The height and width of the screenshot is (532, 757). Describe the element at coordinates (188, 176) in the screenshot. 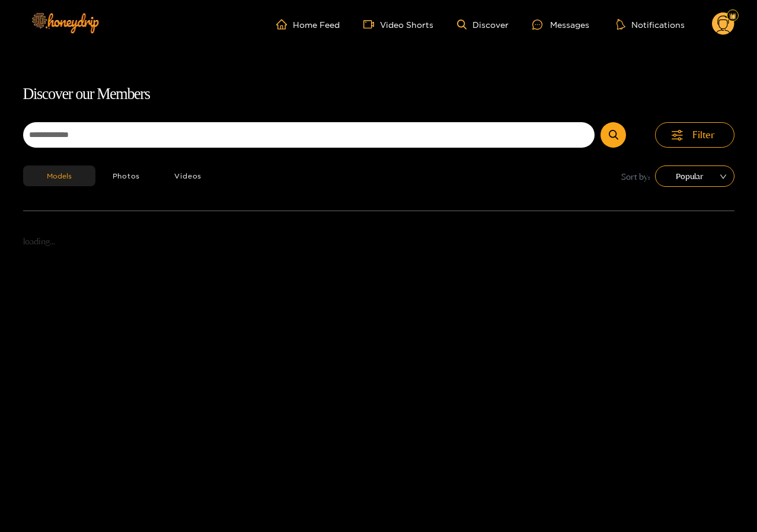

I see `button: Videos` at that location.